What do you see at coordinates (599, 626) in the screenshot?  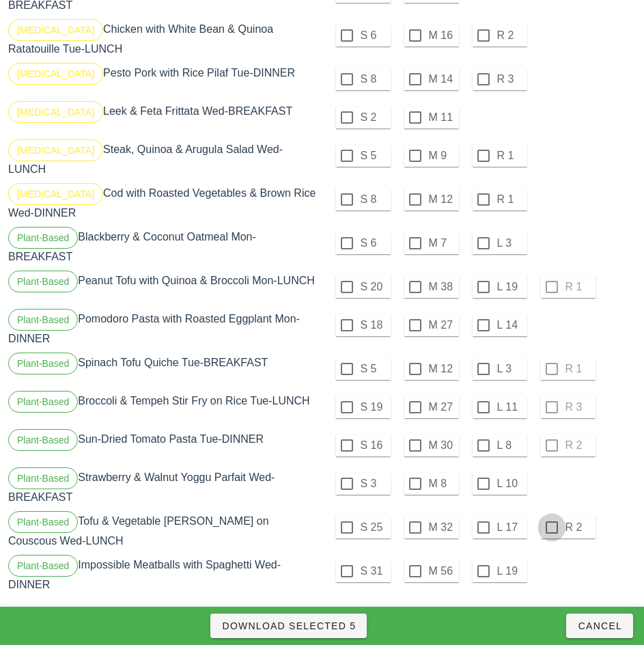 I see `button: Cancel` at bounding box center [599, 626].